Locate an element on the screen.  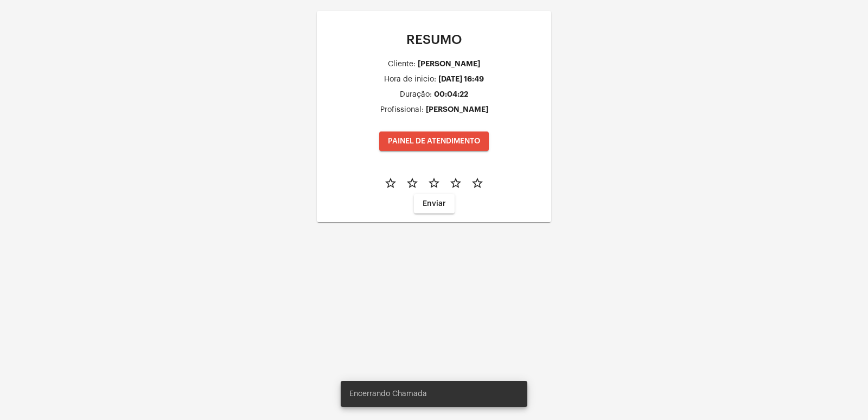
button: Enviar is located at coordinates (434, 204).